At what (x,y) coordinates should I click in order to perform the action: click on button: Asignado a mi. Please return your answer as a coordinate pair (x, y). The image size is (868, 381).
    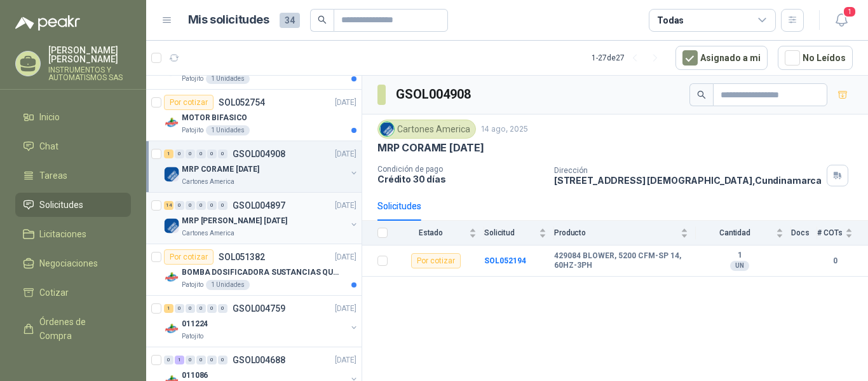
    Looking at the image, I should click on (721, 57).